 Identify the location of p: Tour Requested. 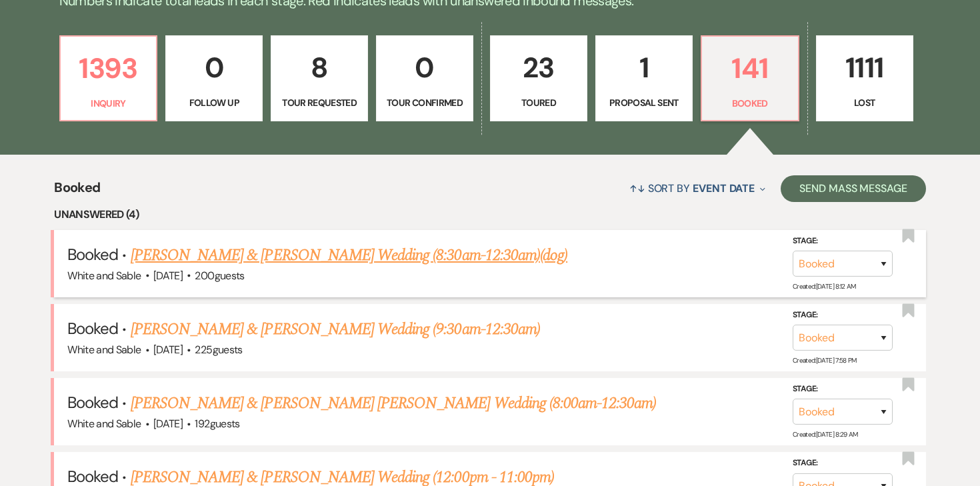
(319, 102).